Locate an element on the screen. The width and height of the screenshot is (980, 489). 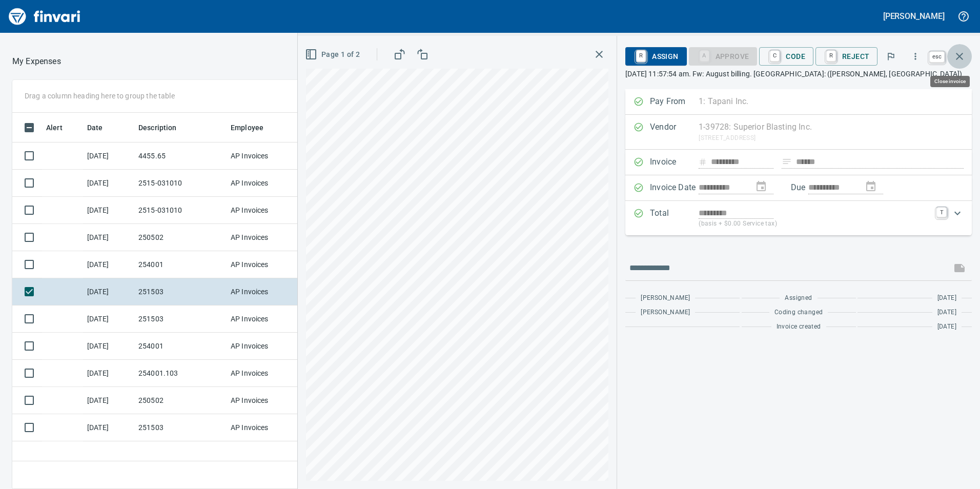
button: Page 1 of 2 is located at coordinates (333, 54).